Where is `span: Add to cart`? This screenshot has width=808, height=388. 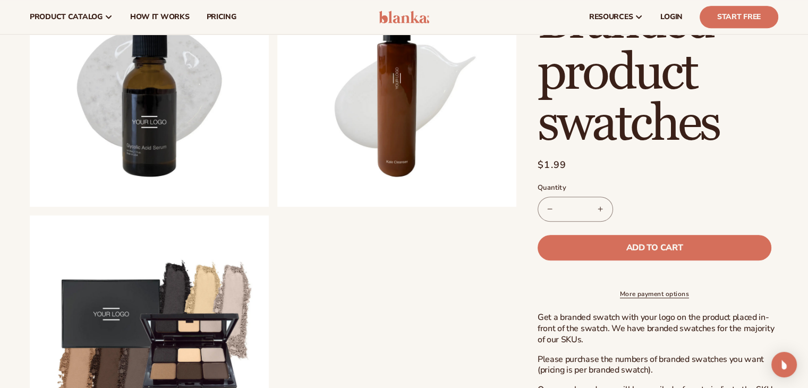
span: Add to cart is located at coordinates (654, 247).